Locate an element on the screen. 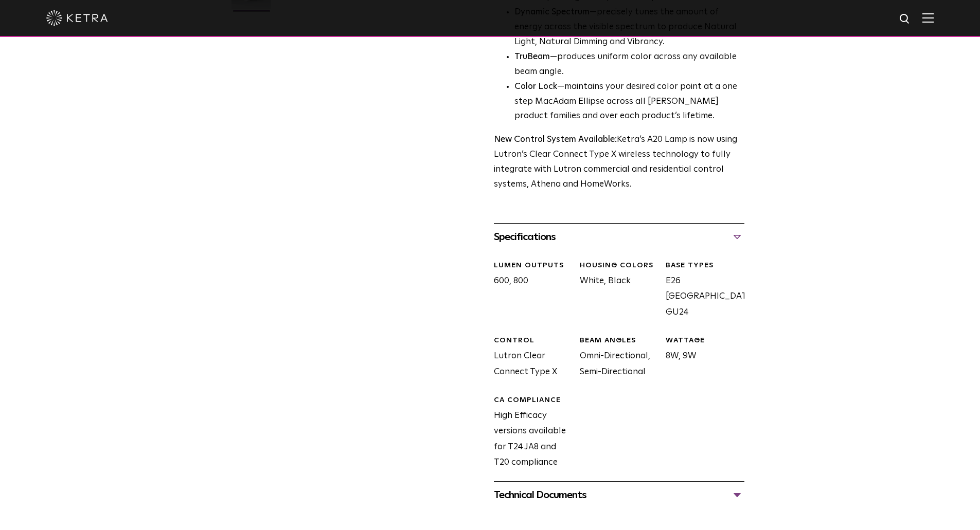 This screenshot has height=530, width=980. div: BEAM ANGLES is located at coordinates (619, 341).